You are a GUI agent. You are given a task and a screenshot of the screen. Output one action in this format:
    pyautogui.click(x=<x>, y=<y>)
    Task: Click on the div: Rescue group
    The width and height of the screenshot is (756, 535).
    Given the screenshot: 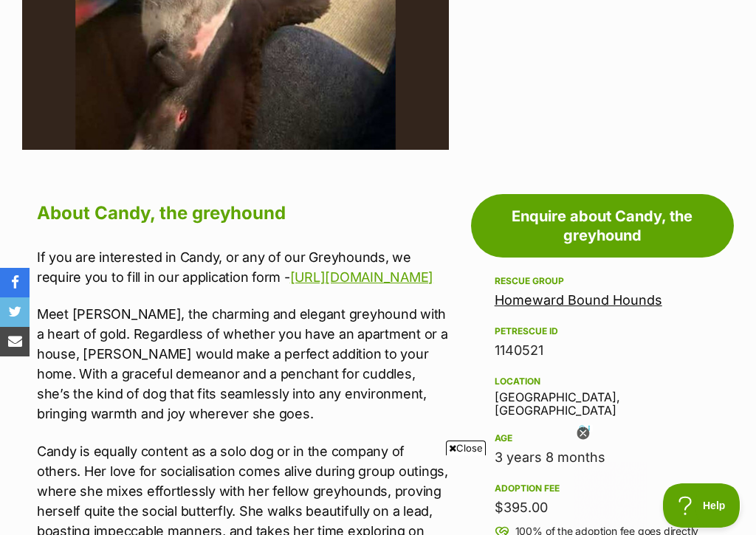 What is the action you would take?
    pyautogui.click(x=603, y=281)
    